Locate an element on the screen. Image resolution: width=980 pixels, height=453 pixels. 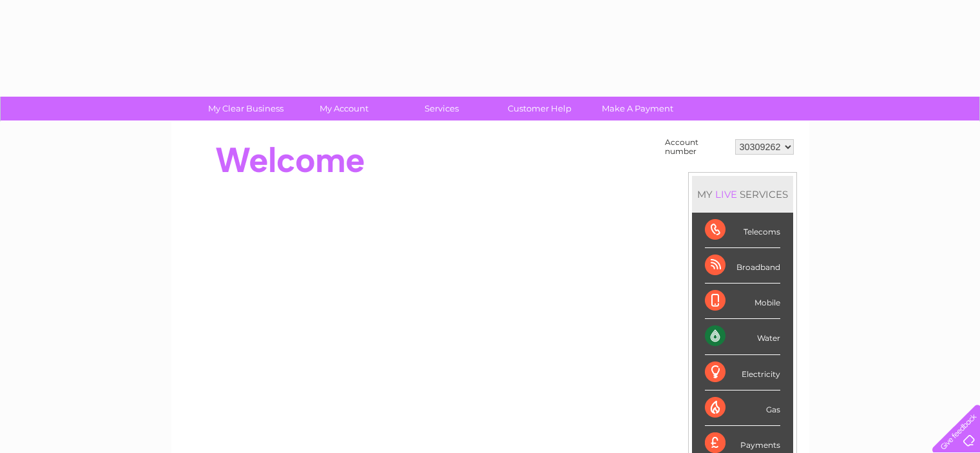
div: Electricity is located at coordinates (743, 373).